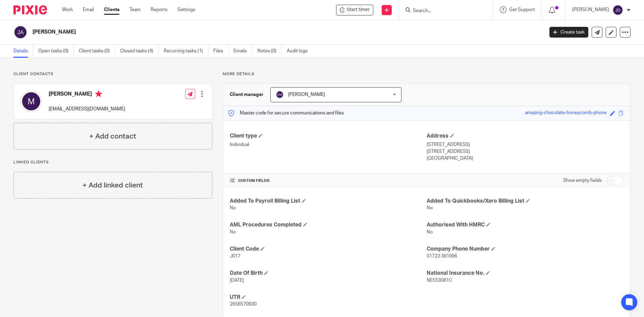 The width and height of the screenshot is (644, 317). I want to click on h4: + Add contact, so click(113, 136).